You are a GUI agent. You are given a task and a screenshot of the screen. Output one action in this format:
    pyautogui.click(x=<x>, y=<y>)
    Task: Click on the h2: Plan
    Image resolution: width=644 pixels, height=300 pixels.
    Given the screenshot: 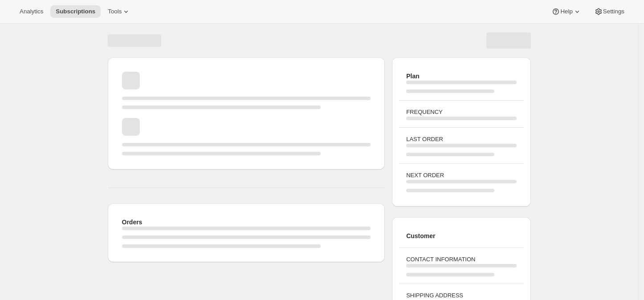 What is the action you would take?
    pyautogui.click(x=461, y=76)
    